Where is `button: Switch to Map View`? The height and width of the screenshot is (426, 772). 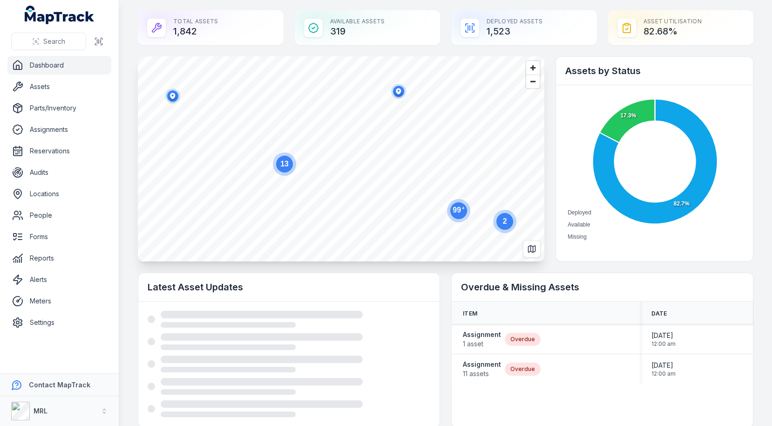 button: Switch to Map View is located at coordinates (532, 249).